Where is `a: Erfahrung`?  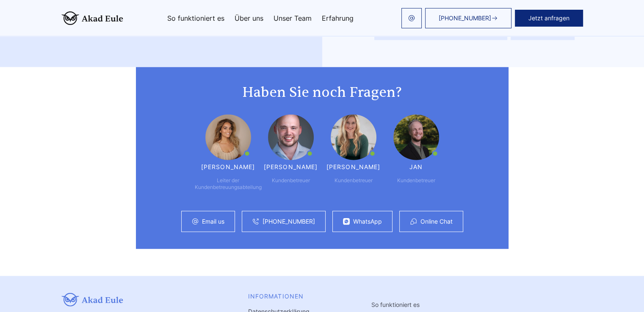
a: Erfahrung is located at coordinates (338, 18).